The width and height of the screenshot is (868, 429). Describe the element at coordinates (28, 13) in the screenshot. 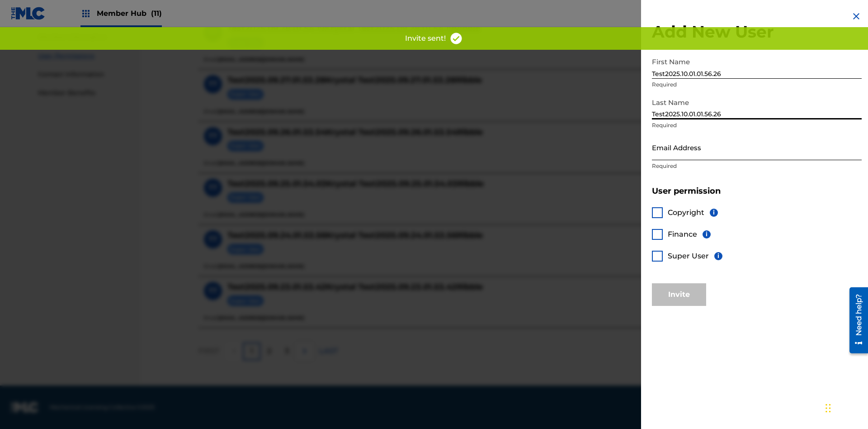

I see `img: MLC Logo` at that location.